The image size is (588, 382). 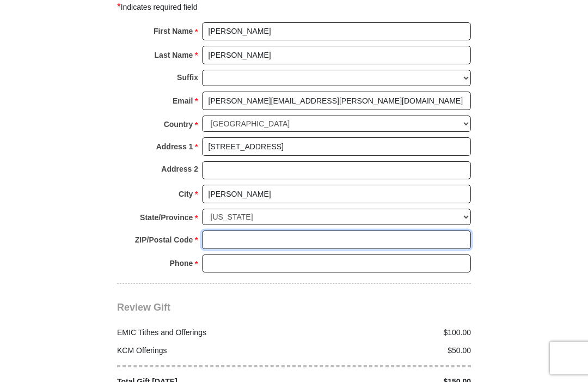 What do you see at coordinates (174, 55) in the screenshot?
I see `strong: Last Name` at bounding box center [174, 55].